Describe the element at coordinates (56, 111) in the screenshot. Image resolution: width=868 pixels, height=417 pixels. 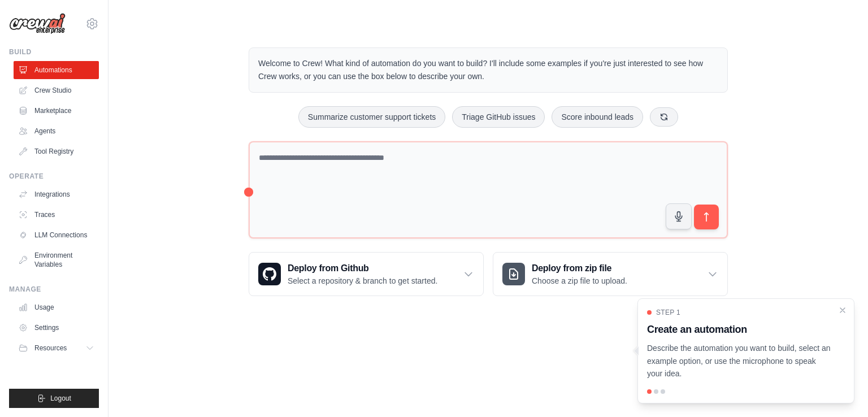
I see `a: Marketplace` at that location.